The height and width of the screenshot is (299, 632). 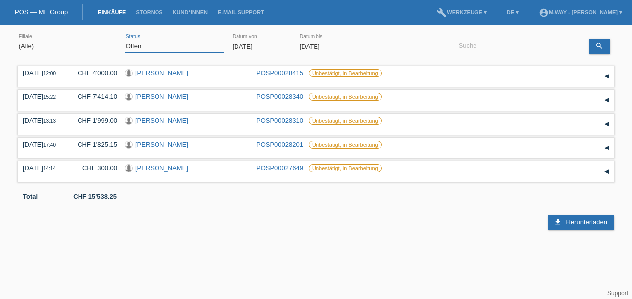 I want to click on a: POS — MF Group, so click(x=41, y=12).